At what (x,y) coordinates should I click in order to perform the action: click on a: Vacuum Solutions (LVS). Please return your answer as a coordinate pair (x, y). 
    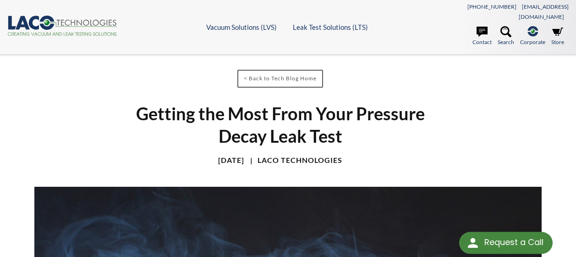
    Looking at the image, I should click on (242, 27).